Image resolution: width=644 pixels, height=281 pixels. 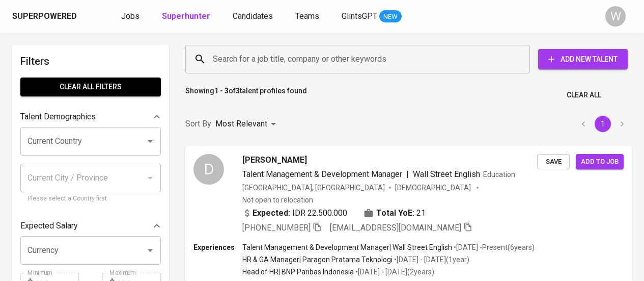 What do you see at coordinates (44, 16) in the screenshot?
I see `div: Superpowered` at bounding box center [44, 16].